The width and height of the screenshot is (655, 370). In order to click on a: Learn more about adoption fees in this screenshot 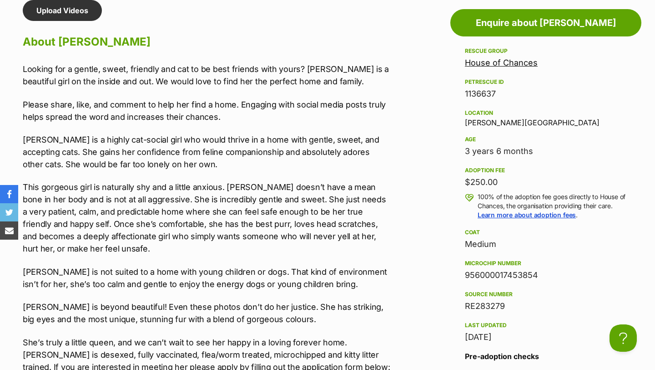, I will do `click(527, 214)`.